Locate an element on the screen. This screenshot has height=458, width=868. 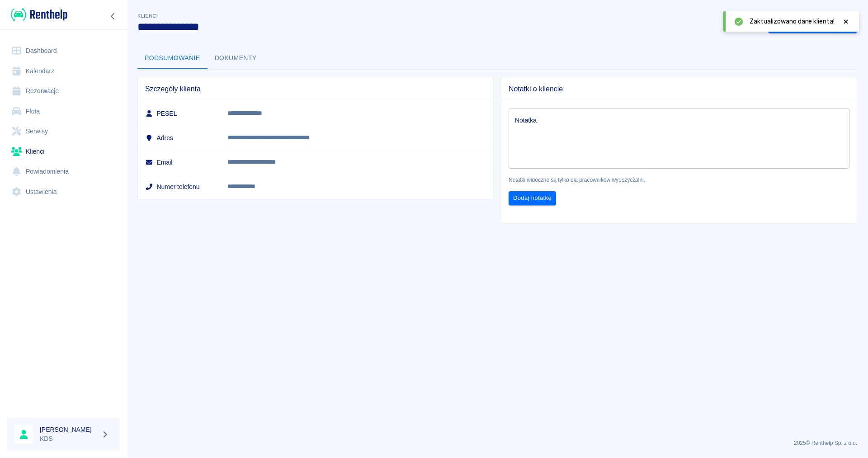
a: Powiadomienia is located at coordinates (63, 172).